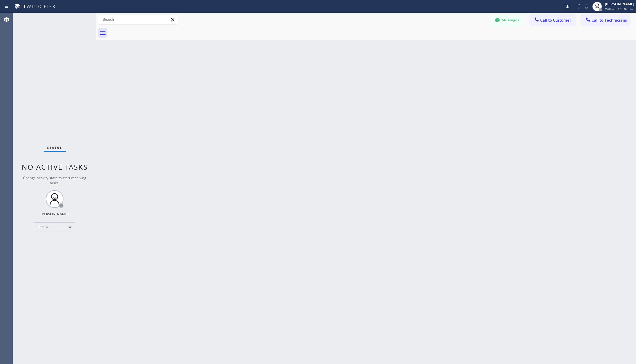  I want to click on input: Search, so click(138, 20).